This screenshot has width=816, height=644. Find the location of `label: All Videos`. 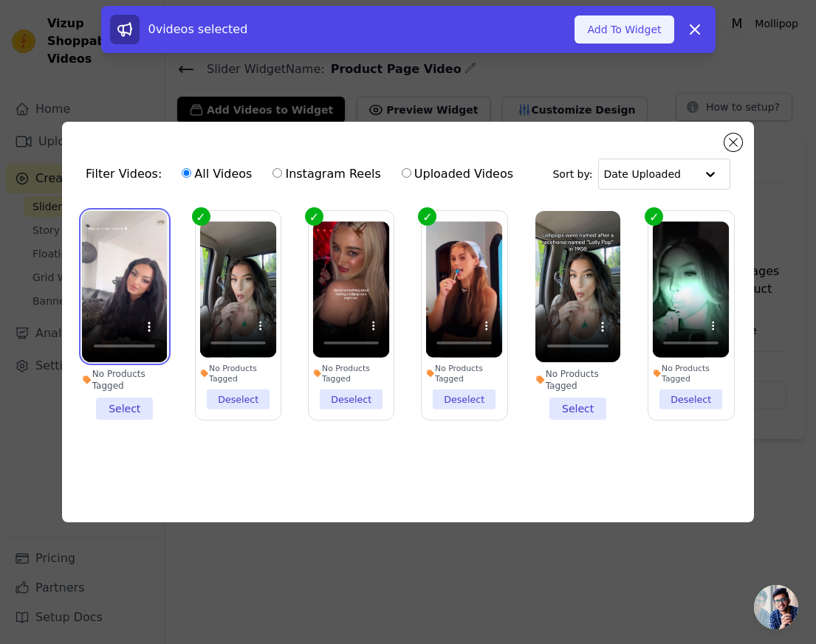

label: All Videos is located at coordinates (216, 174).